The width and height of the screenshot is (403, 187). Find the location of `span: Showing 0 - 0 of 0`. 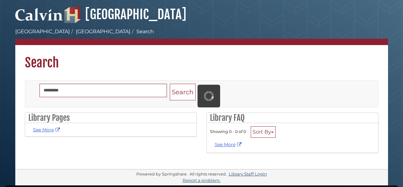

span: Showing 0 - 0 of 0 is located at coordinates (228, 131).